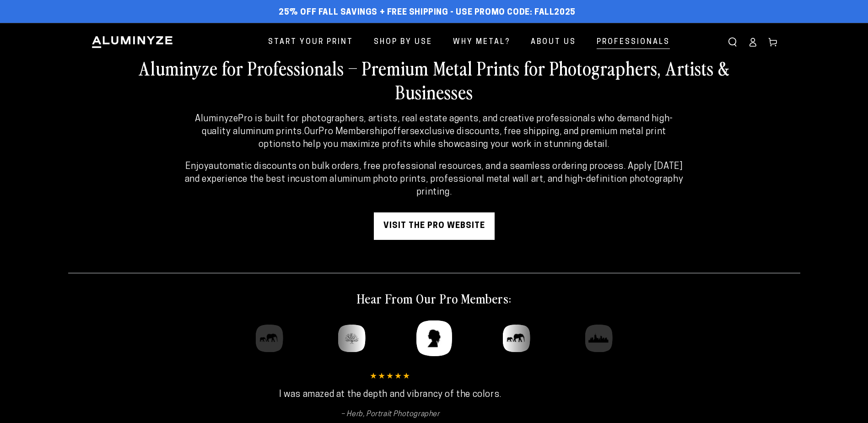  Describe the element at coordinates (353, 132) in the screenshot. I see `strong: Pro Membership` at that location.